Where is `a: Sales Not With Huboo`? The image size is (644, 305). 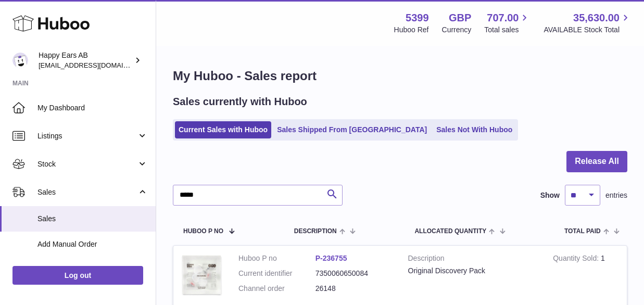
a: Sales Not With Huboo is located at coordinates (474, 130).